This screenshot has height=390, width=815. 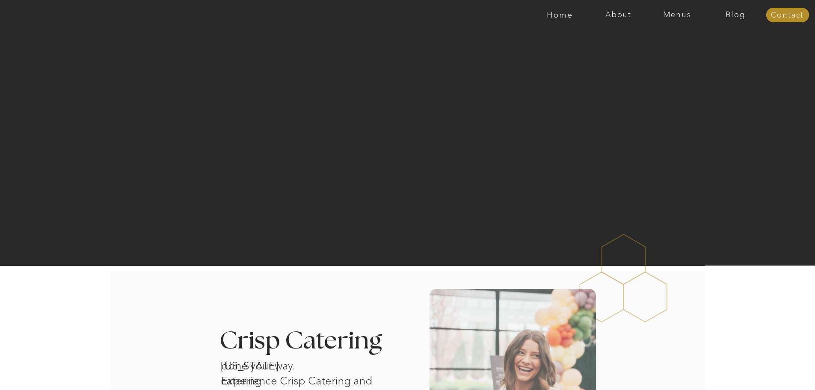 What do you see at coordinates (676, 15) in the screenshot?
I see `nav: Menus` at bounding box center [676, 15].